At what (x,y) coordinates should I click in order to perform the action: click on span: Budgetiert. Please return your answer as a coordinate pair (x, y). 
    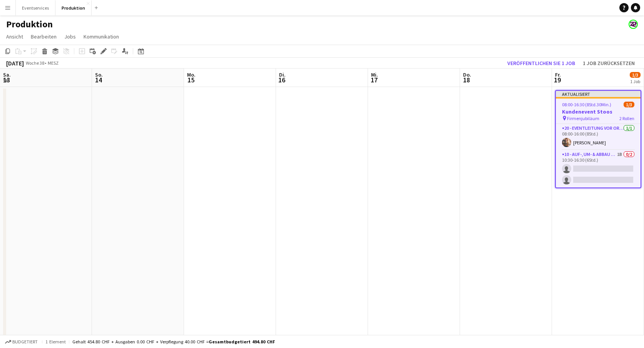
    Looking at the image, I should click on (25, 342).